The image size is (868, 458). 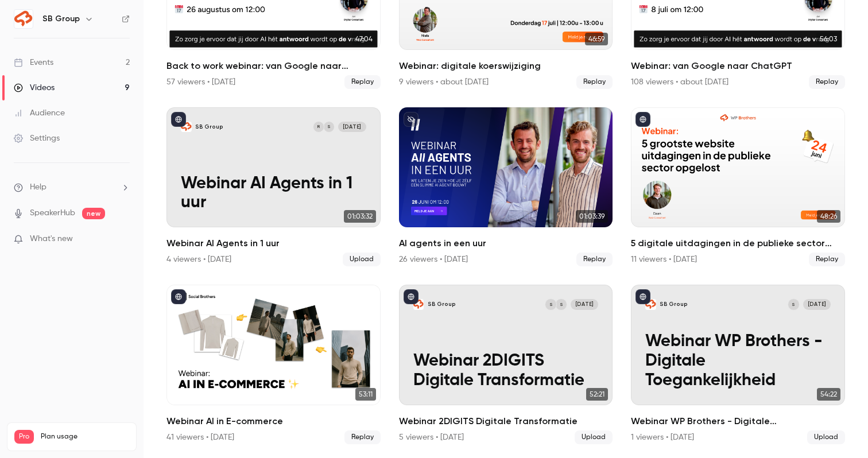 What do you see at coordinates (273, 421) in the screenshot?
I see `h2: Webinar AI in E-commerce` at bounding box center [273, 421].